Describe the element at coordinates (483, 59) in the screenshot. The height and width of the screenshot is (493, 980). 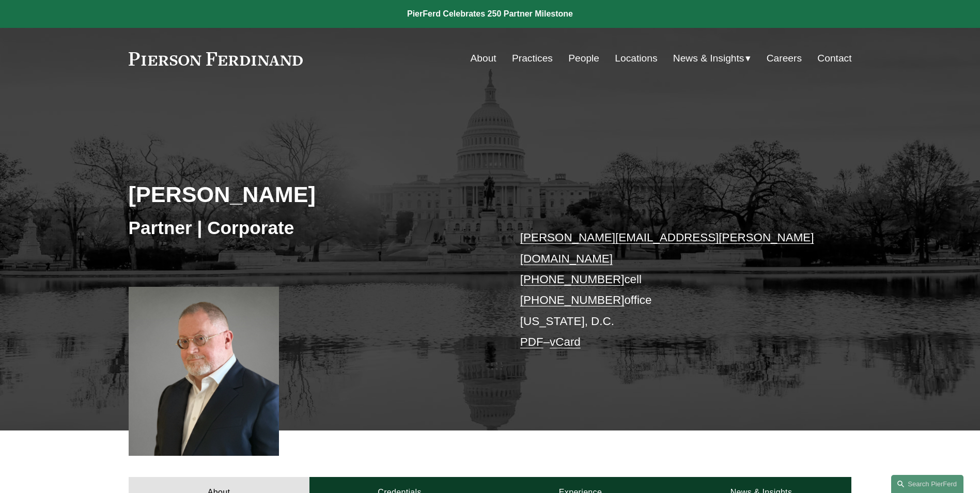
I see `a: About` at that location.